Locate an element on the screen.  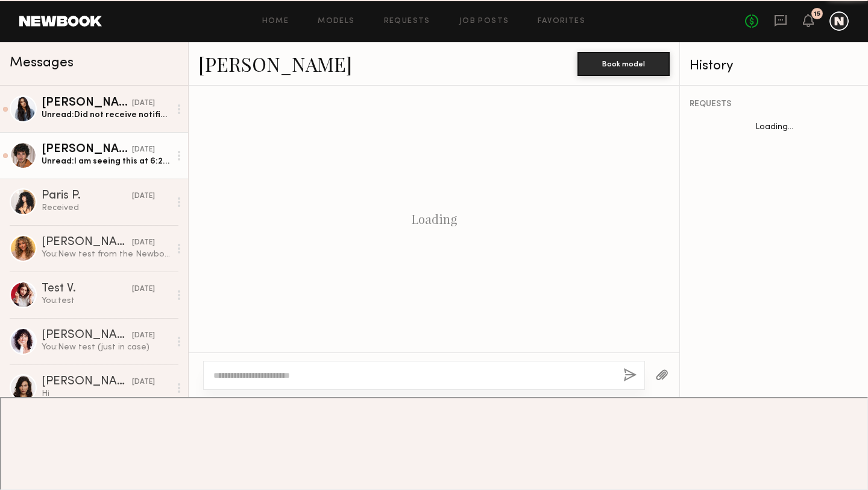
div: Unread: Did not receive notification. I just now received email notification 8:42pm is located at coordinates (105, 115).